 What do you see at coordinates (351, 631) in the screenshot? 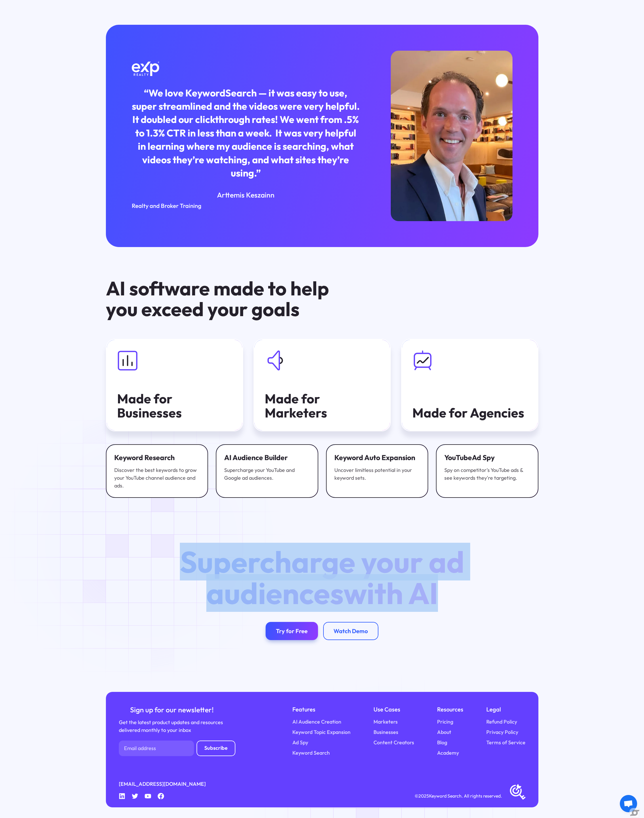
I see `div: Watch Demo` at bounding box center [351, 631].